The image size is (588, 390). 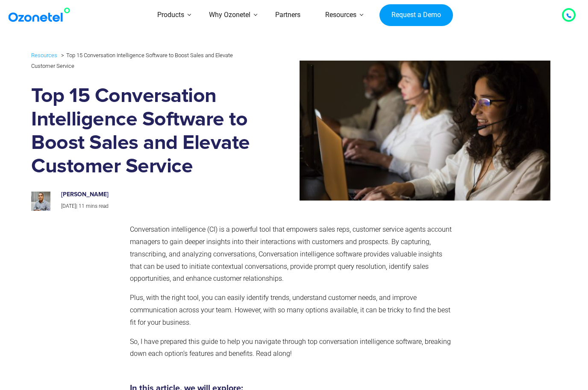 I want to click on span: 11, so click(x=82, y=206).